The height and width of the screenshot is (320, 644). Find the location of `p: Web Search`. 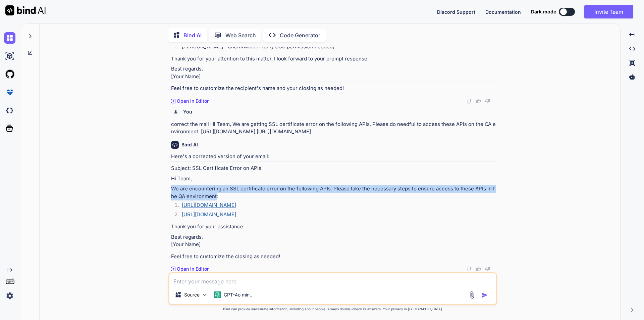

p: Web Search is located at coordinates (241, 35).